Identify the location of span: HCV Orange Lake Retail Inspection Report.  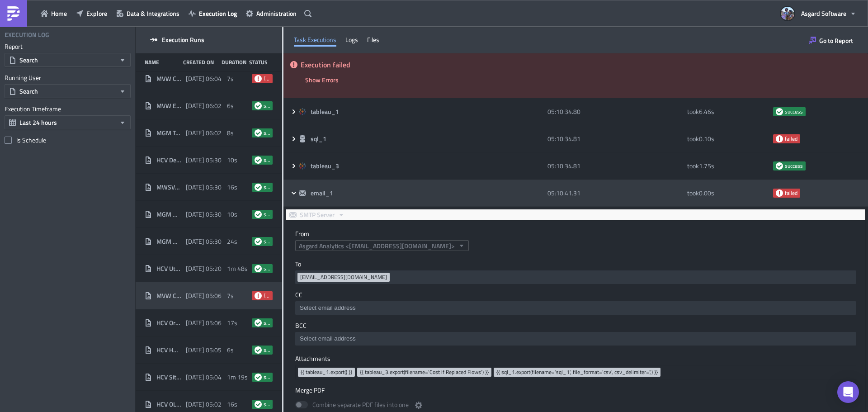
(168, 322).